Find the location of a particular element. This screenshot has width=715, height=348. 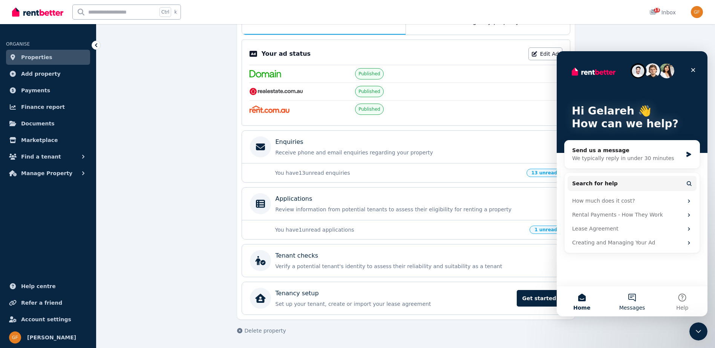

span: Payments is located at coordinates (35, 90).